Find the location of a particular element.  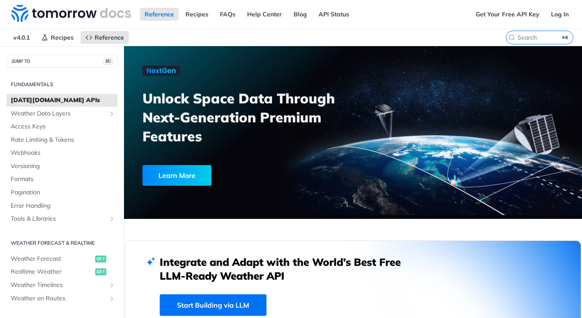

div: Learn More is located at coordinates (177, 175).